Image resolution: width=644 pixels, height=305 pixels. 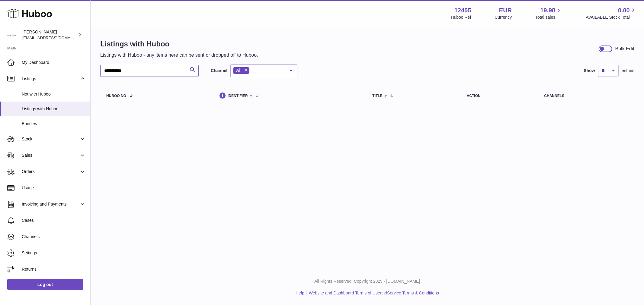 I want to click on a: Log out, so click(x=45, y=285).